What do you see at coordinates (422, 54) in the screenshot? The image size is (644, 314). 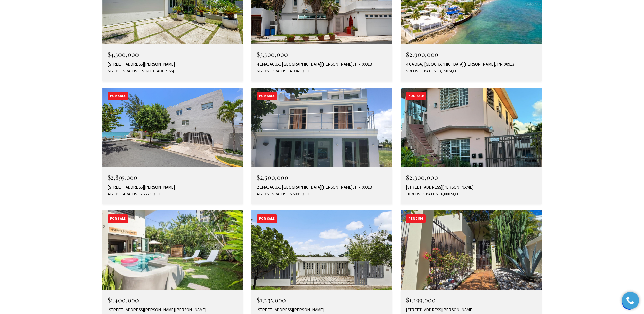 I see `span: $2,900,000` at bounding box center [422, 54].